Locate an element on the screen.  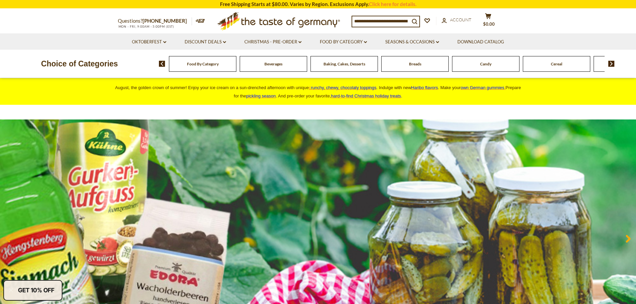
a: own German gummies. is located at coordinates (483, 87).